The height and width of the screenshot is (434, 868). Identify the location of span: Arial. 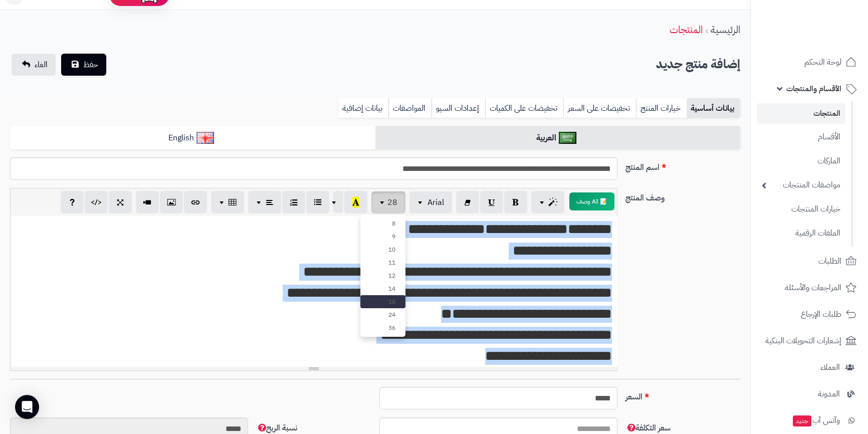
(435, 203).